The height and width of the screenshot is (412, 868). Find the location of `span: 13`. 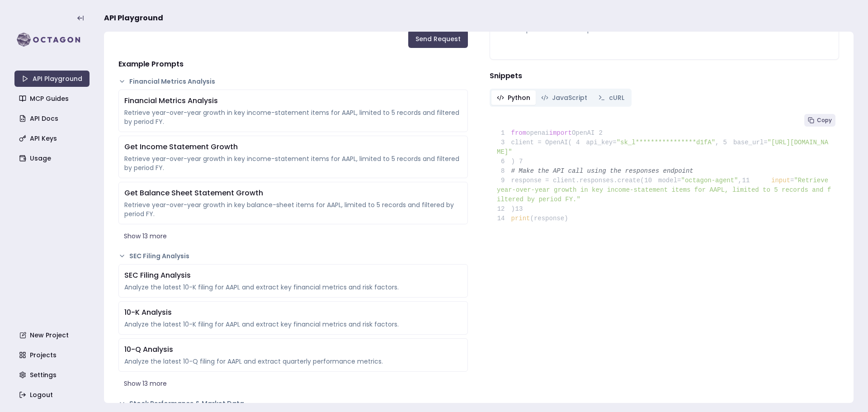

span: 13 is located at coordinates (522, 209).